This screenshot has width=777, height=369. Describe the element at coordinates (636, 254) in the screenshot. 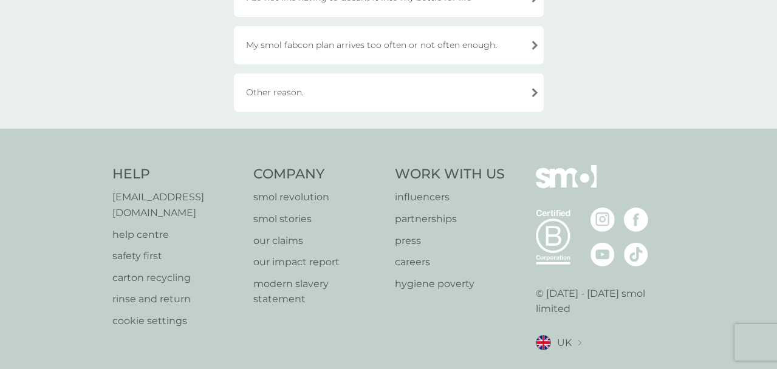

I see `img: visit the smol Tiktok page` at that location.